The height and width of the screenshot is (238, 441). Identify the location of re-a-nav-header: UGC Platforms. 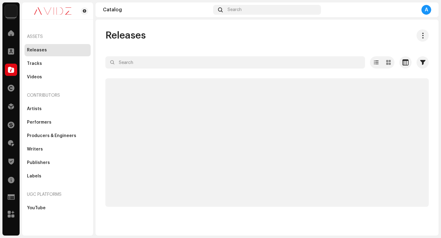
(58, 195).